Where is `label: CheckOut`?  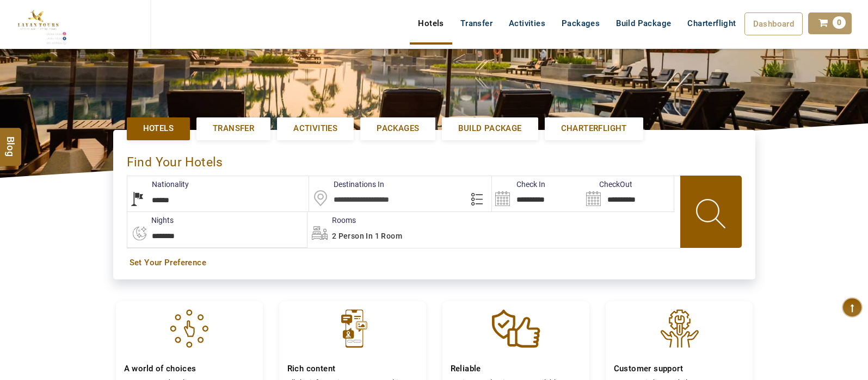 label: CheckOut is located at coordinates (607, 185).